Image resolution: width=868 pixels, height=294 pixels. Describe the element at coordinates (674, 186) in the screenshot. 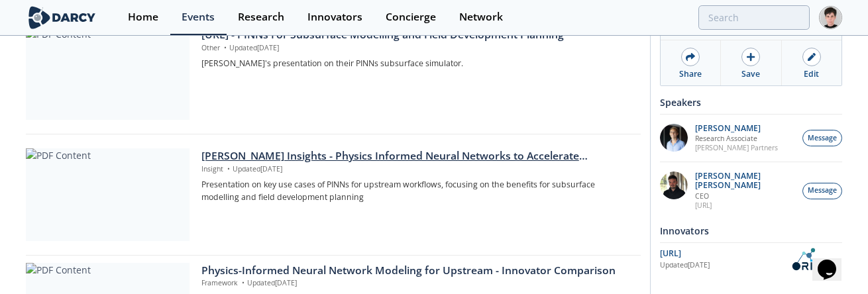

I see `img: 20112e9a-1f67-404a-878c-a26f1c79f5da` at that location.